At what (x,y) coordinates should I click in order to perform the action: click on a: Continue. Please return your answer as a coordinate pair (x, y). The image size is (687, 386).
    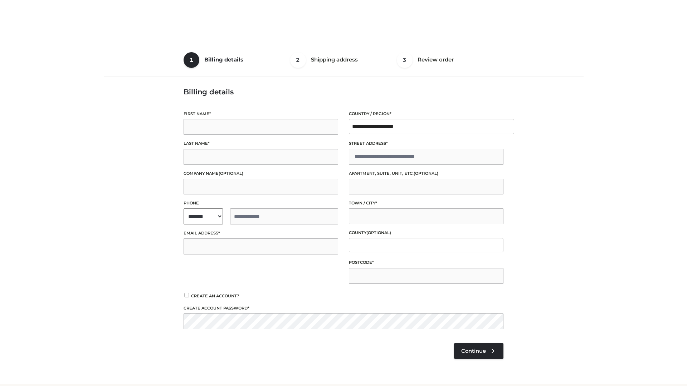
    Looking at the image, I should click on (478, 351).